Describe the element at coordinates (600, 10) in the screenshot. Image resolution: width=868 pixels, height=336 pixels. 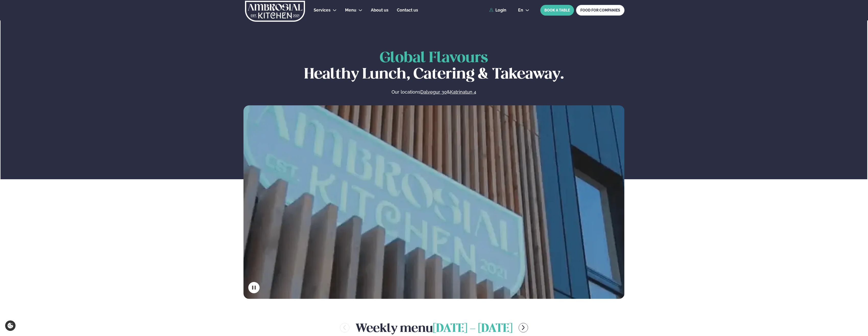
I see `a: FOOD FOR COMPANIES` at that location.